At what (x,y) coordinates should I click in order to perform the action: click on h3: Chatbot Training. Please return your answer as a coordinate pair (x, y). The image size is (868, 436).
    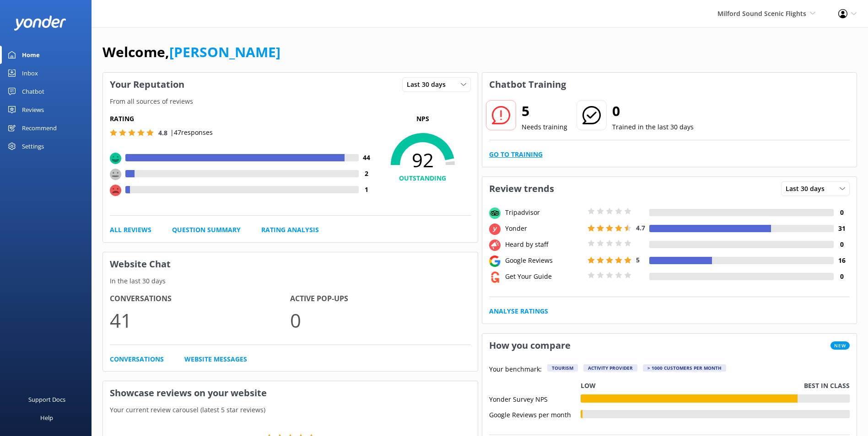
    Looking at the image, I should click on (528, 85).